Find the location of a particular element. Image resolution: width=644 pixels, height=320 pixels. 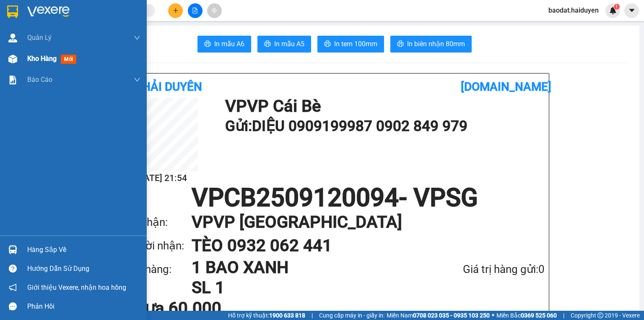

h1: SL 1 is located at coordinates (305, 287).